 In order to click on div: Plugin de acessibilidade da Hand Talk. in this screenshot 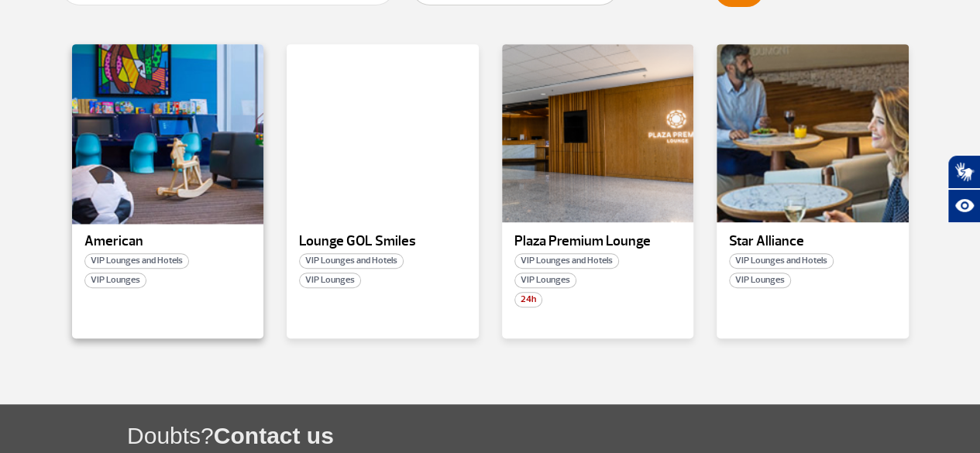, I will do `click(964, 189)`.